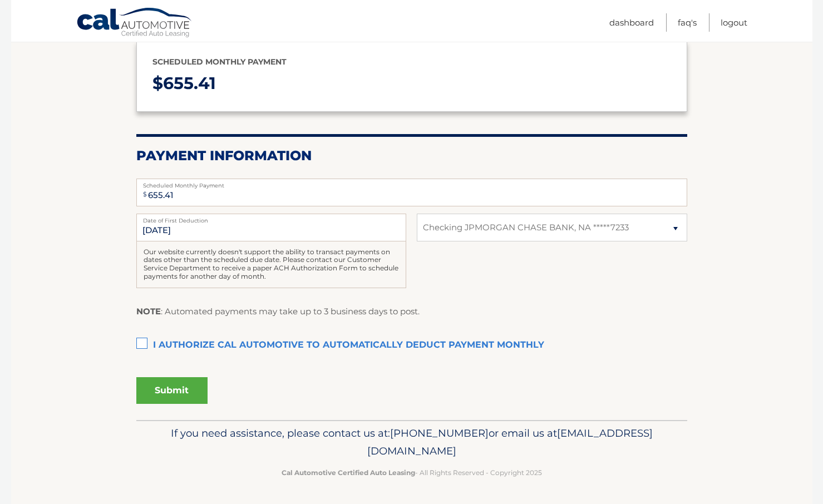 This screenshot has height=504, width=823. Describe the element at coordinates (348, 472) in the screenshot. I see `strong: Cal Automotive Certified Auto Leasing` at that location.